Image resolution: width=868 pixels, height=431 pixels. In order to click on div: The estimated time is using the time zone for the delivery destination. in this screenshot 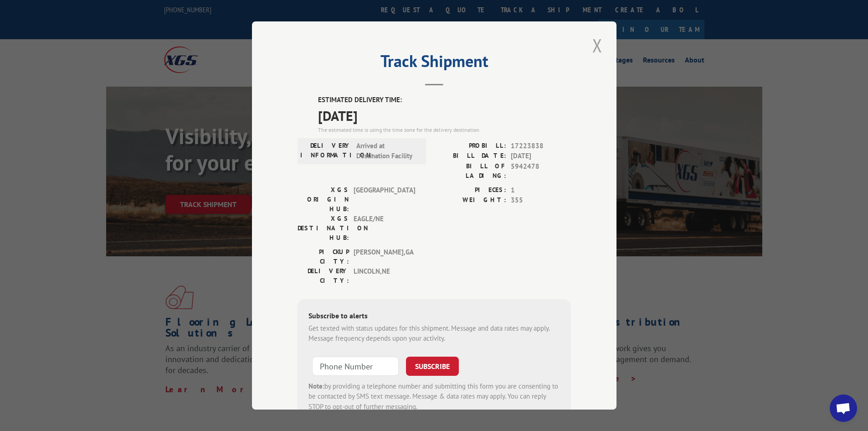, I will do `click(444, 130)`.